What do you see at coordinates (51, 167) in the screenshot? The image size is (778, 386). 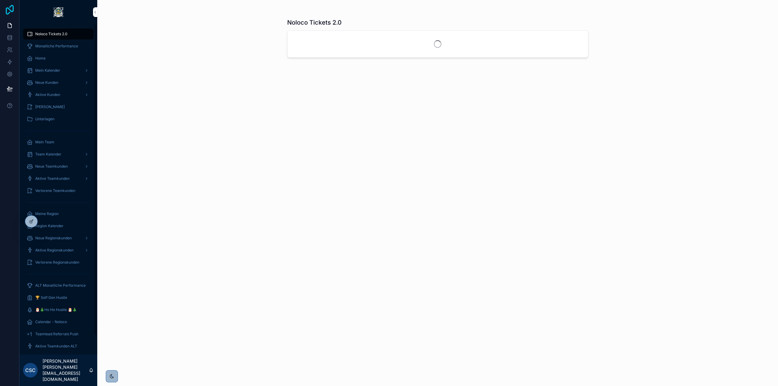 I see `span: Neue Teamkunden` at bounding box center [51, 167].